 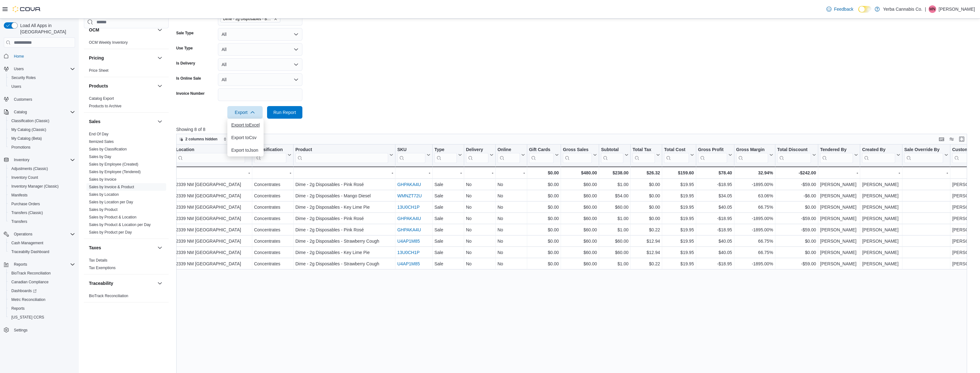 I want to click on span: Canadian Compliance, so click(x=42, y=282).